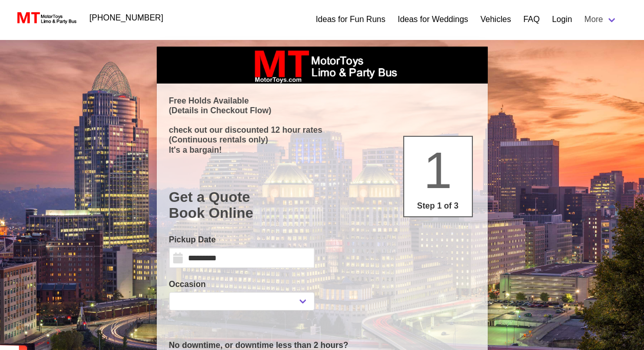 Image resolution: width=644 pixels, height=350 pixels. What do you see at coordinates (601, 19) in the screenshot?
I see `a: More` at bounding box center [601, 19].